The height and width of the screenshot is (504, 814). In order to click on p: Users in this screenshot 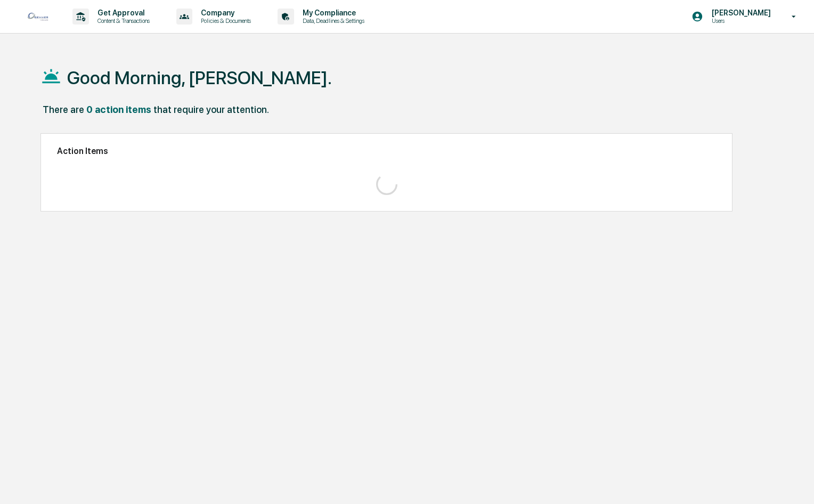, I will do `click(739, 21)`.